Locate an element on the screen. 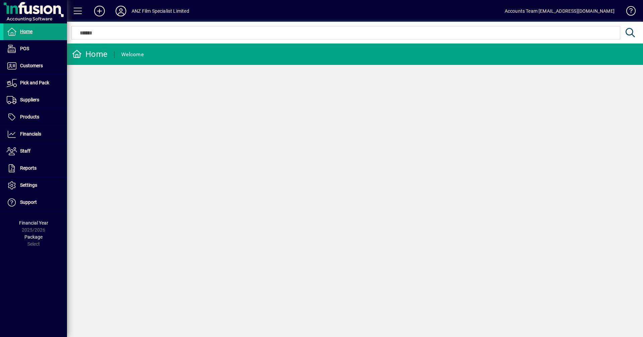 The image size is (643, 337). span: Financials is located at coordinates (30, 134).